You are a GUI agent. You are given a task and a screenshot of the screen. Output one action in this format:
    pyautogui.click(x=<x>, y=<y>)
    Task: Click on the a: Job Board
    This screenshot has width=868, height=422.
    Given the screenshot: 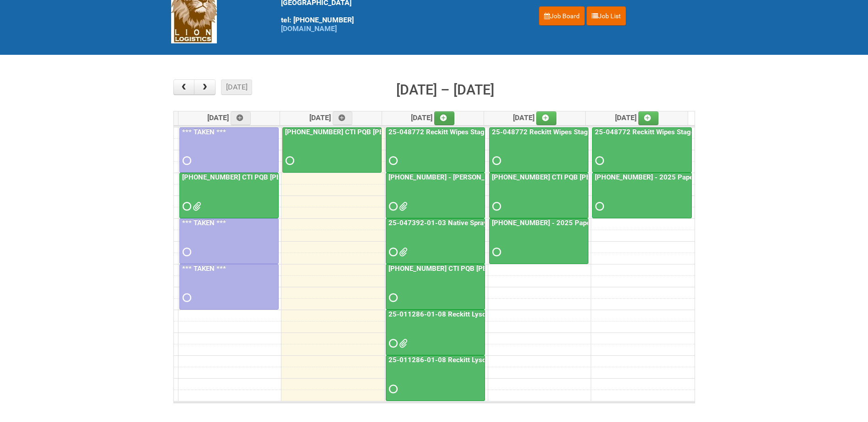 What is the action you would take?
    pyautogui.click(x=562, y=16)
    